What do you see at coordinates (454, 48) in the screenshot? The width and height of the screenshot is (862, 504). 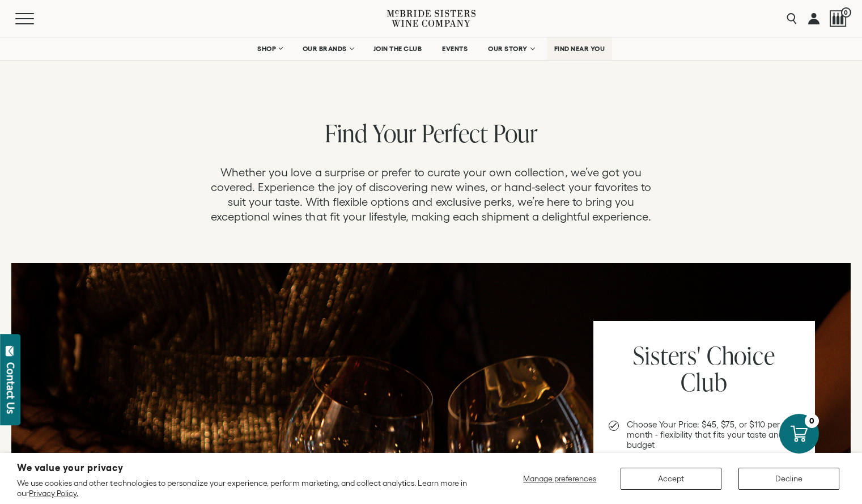 I see `span: EVENTS` at bounding box center [454, 48].